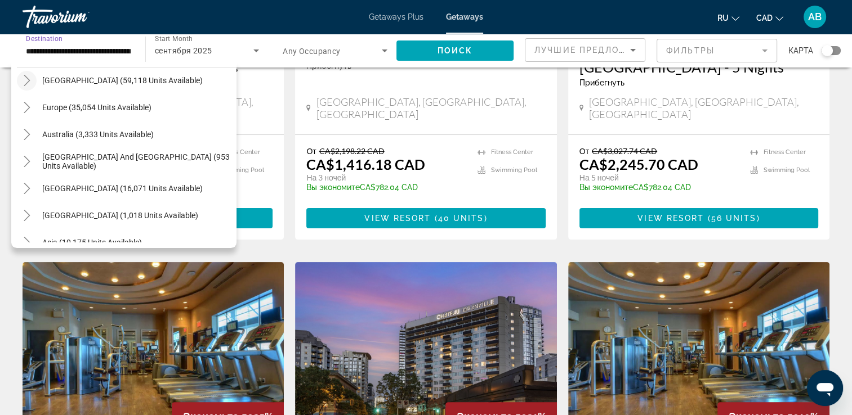  Describe the element at coordinates (136, 135) in the screenshot. I see `button: Australia (3,333 units available)` at that location.